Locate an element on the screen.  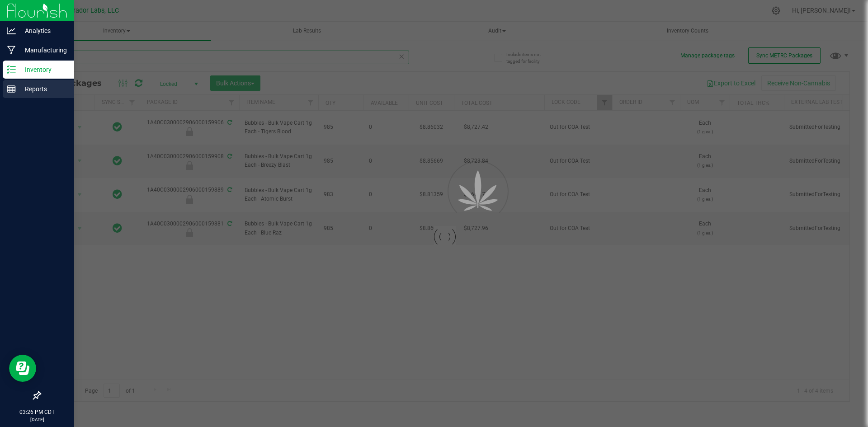
inline-svg: Manufacturing is located at coordinates (11, 50).